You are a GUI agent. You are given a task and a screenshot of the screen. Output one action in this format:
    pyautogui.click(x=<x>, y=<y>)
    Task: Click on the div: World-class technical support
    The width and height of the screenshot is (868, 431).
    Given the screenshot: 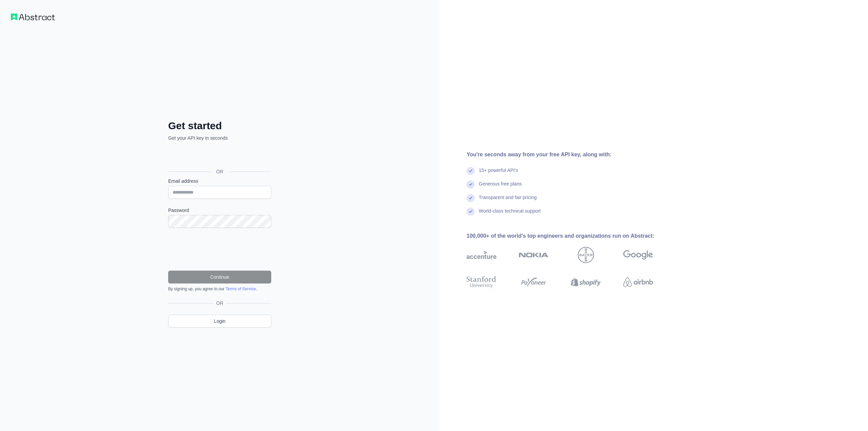 What is the action you would take?
    pyautogui.click(x=510, y=214)
    